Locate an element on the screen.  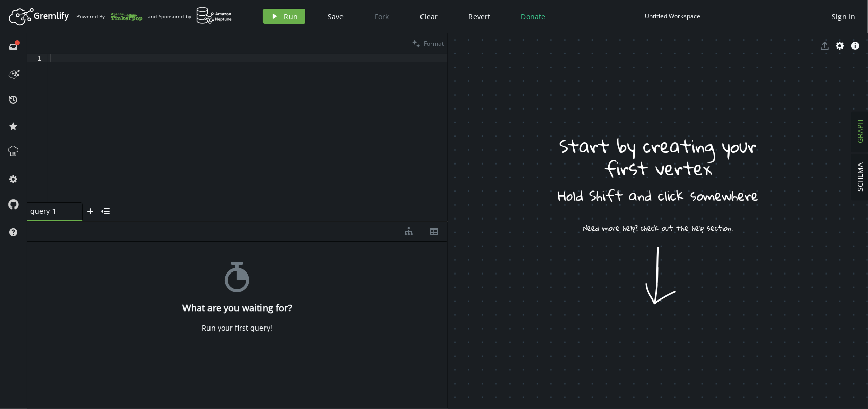
button: Fork is located at coordinates (382, 16).